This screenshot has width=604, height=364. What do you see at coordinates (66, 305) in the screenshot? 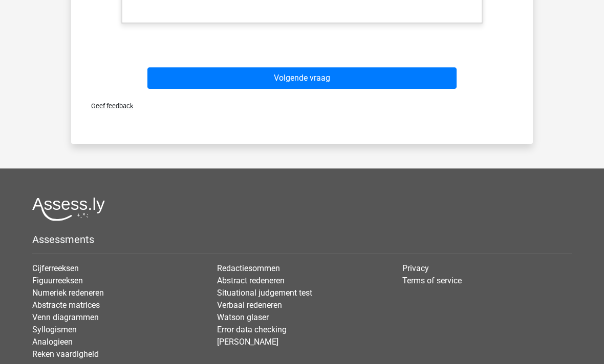
I see `a: Abstracte matrices` at bounding box center [66, 305].